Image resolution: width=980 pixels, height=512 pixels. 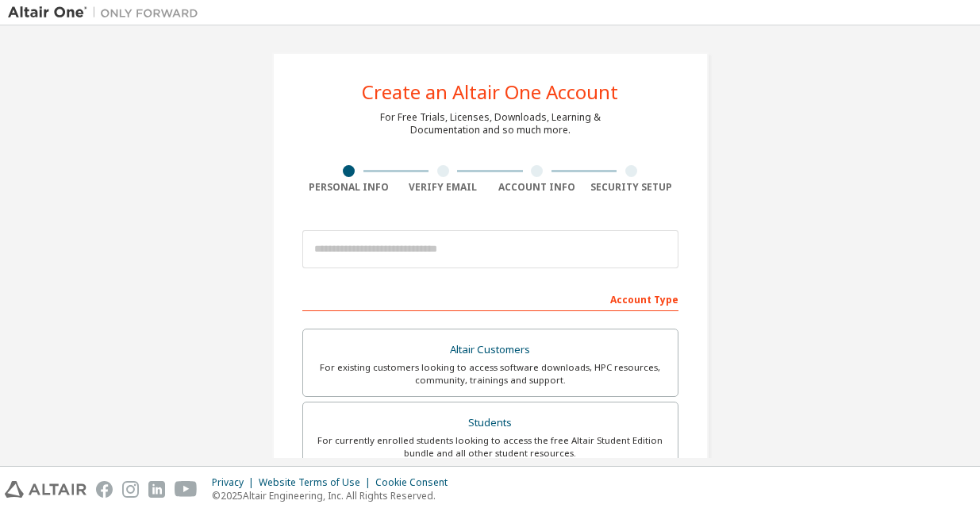 What do you see at coordinates (537, 187) in the screenshot?
I see `div: Account Info` at bounding box center [537, 187].